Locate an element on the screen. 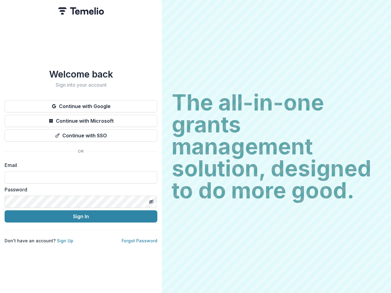  a: Forgot Password is located at coordinates (139, 241).